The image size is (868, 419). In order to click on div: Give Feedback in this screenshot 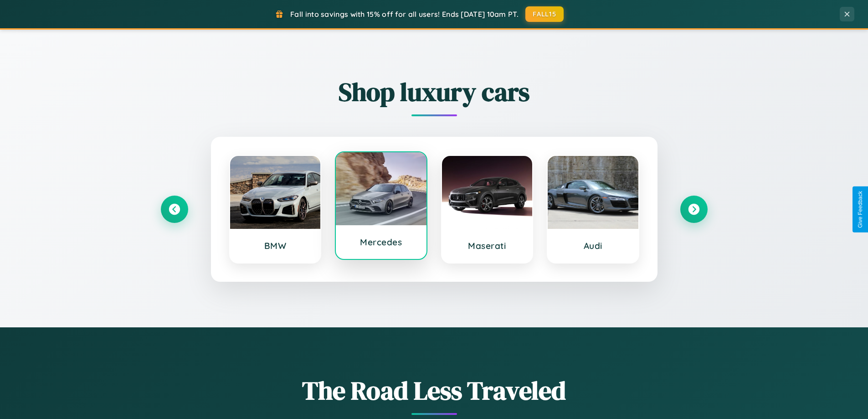, I will do `click(860, 210)`.